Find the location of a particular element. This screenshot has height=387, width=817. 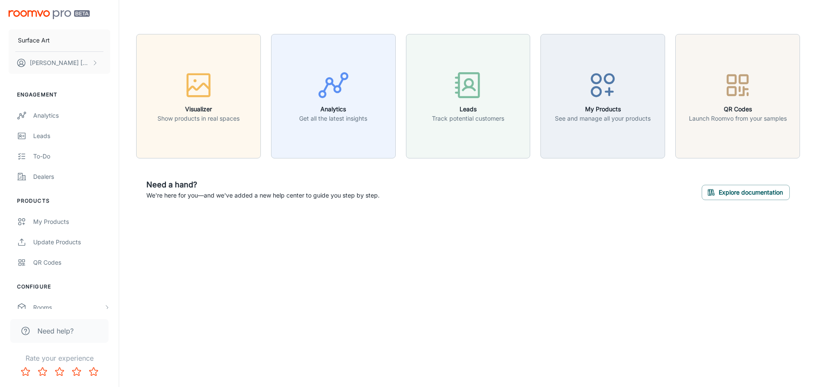

a: LeadsTrack potential customers is located at coordinates (468, 96).